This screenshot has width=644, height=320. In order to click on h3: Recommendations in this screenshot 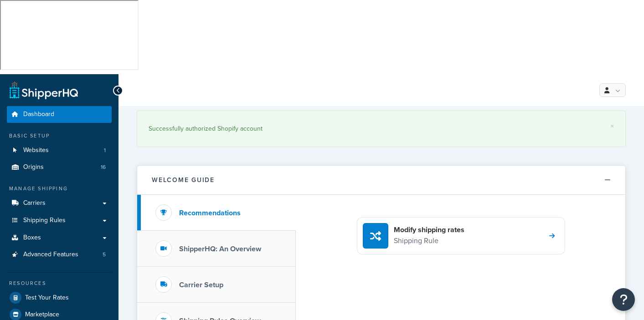, I will do `click(209, 213)`.